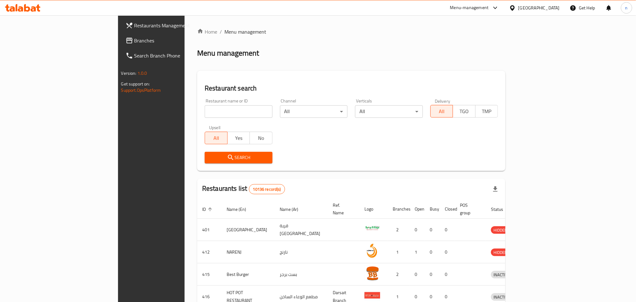 The height and width of the screenshot is (302, 636). Describe the element at coordinates (172, 56) in the screenshot. I see `a: Search Branch Phone` at that location.